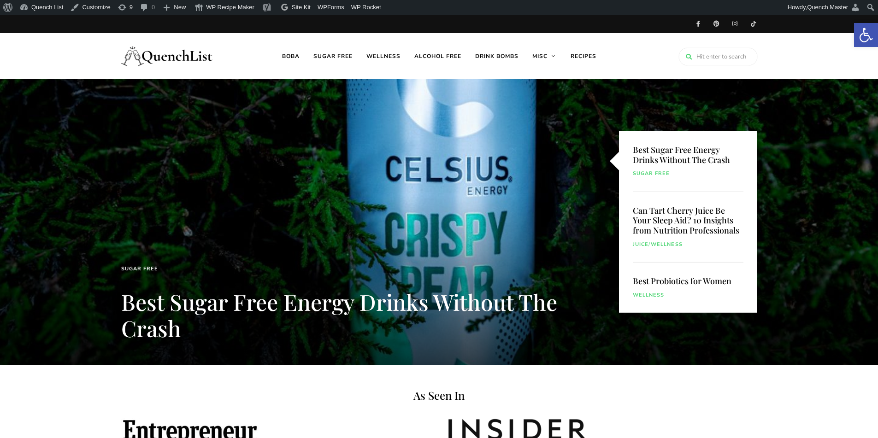 This screenshot has height=438, width=878. Describe the element at coordinates (291, 56) in the screenshot. I see `a: Boba` at that location.